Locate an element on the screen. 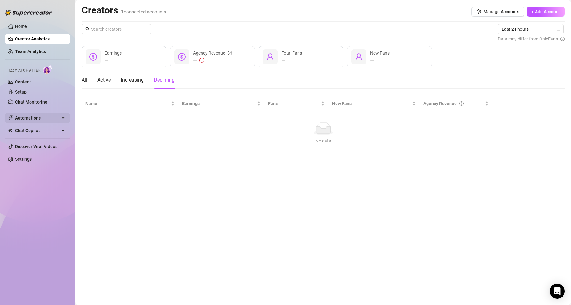  th: Earnings is located at coordinates (221, 104).